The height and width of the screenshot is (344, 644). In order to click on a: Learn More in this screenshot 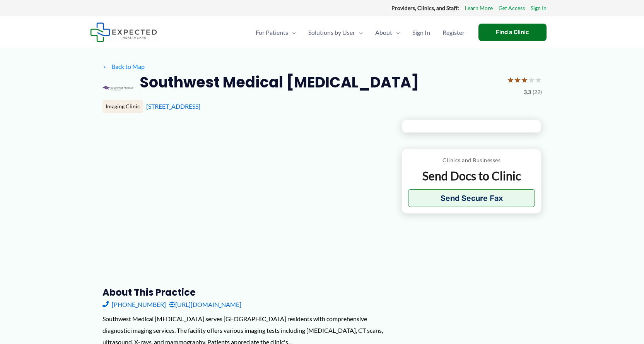, I will do `click(479, 8)`.